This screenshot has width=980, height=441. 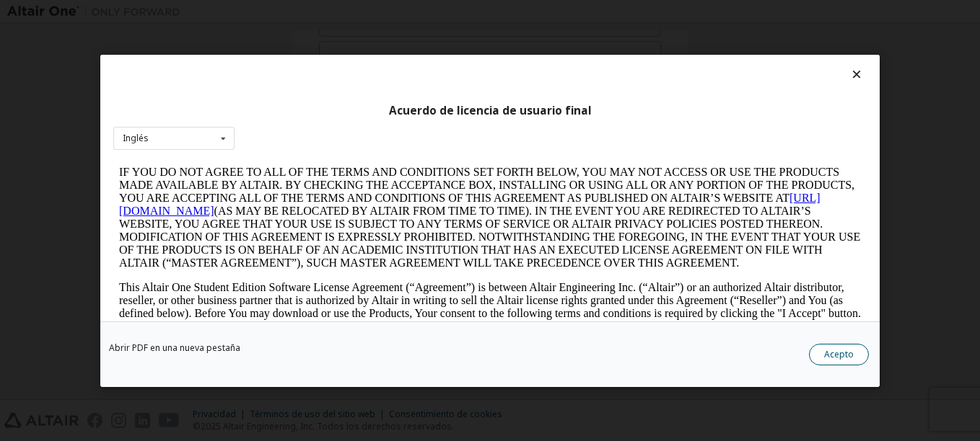 What do you see at coordinates (174, 347) in the screenshot?
I see `a: Abrir PDF en una nueva pestaña` at bounding box center [174, 347].